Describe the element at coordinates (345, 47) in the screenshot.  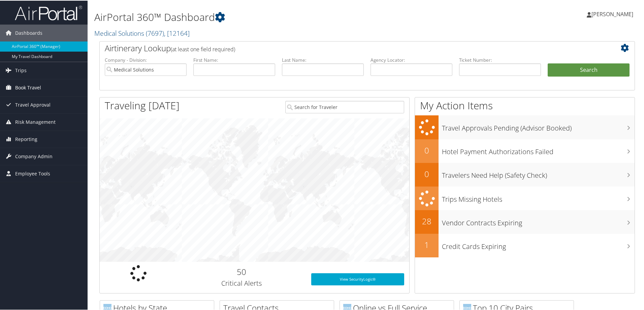
I see `h2: Airtinerary Lookup` at that location.